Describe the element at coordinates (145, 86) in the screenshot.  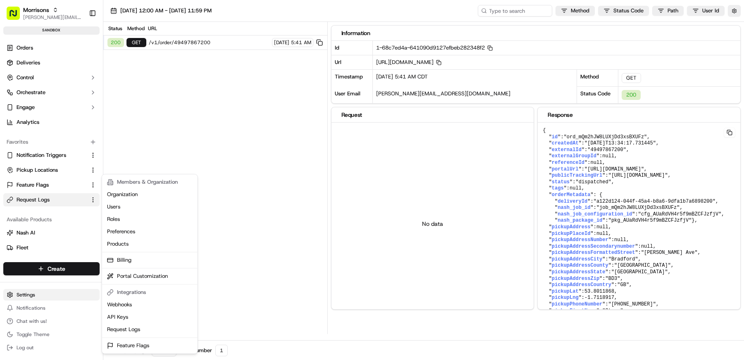
I see `button: Start new chat` at that location.